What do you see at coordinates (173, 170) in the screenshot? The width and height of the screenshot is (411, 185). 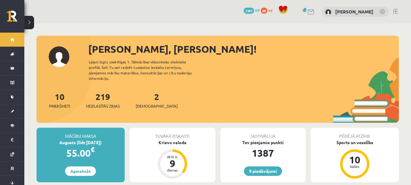 I see `div: dienas` at bounding box center [173, 170].